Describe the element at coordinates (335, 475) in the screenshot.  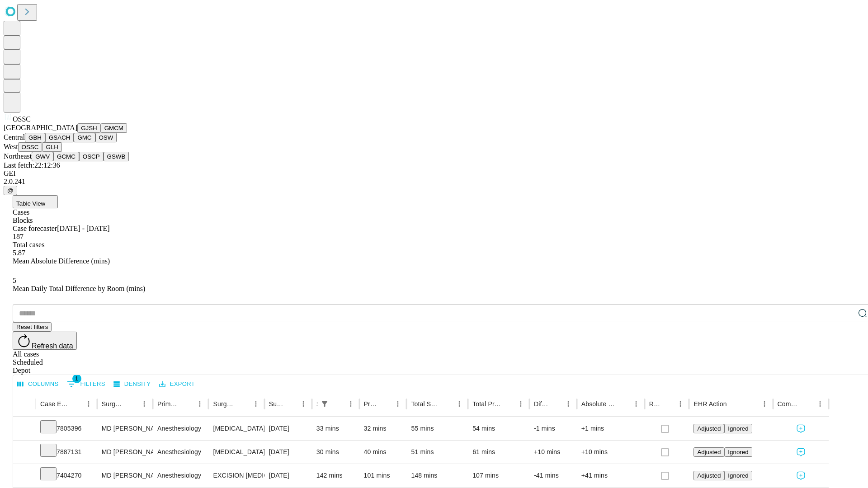
I see `div: 142 mins` at that location.